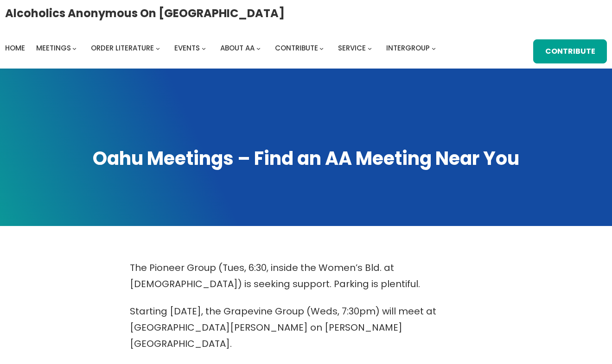 Image resolution: width=612 pixels, height=364 pixels. Describe the element at coordinates (352, 48) in the screenshot. I see `a: Service` at that location.